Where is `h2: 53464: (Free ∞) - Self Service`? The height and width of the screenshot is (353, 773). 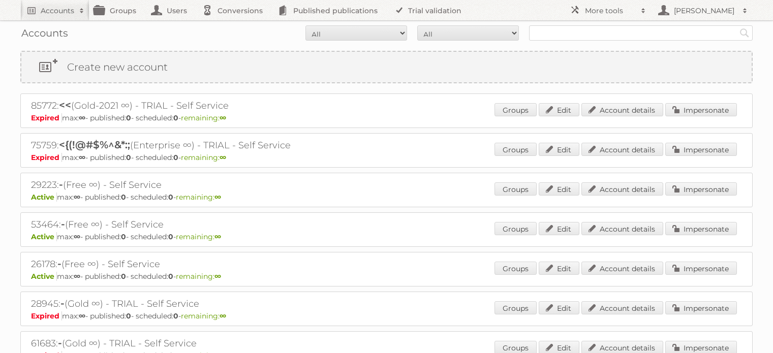 h2: 53464: (Free ∞) - Self Service is located at coordinates (209, 225).